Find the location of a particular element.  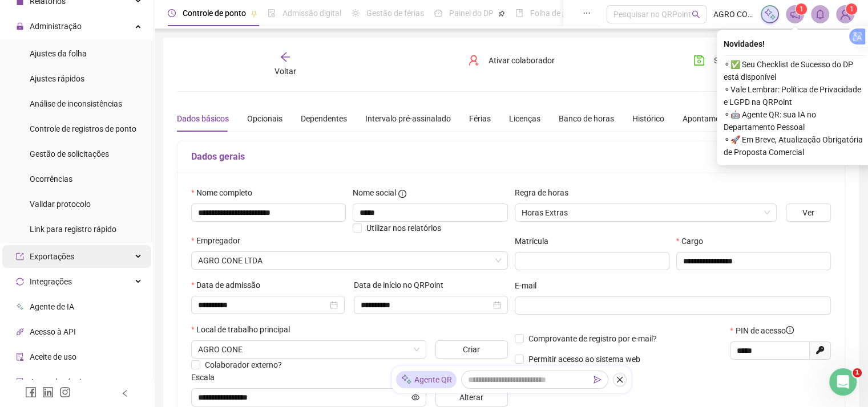

span: notification is located at coordinates (795, 15).